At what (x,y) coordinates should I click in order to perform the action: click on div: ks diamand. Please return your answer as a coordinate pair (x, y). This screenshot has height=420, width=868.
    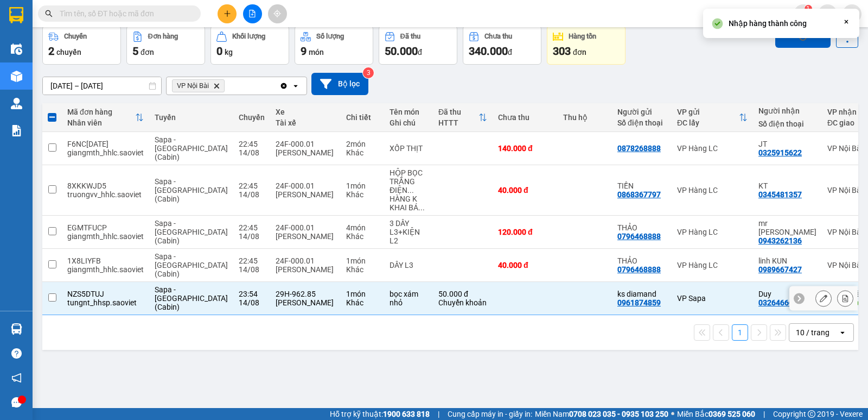
    Looking at the image, I should click on (642, 294).